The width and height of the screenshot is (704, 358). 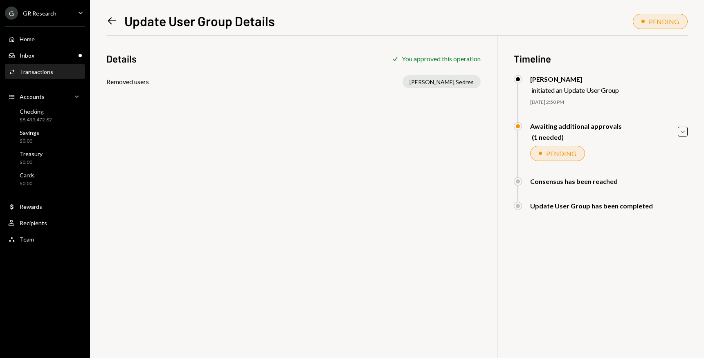 What do you see at coordinates (32, 97) in the screenshot?
I see `div: Accounts` at bounding box center [32, 97].